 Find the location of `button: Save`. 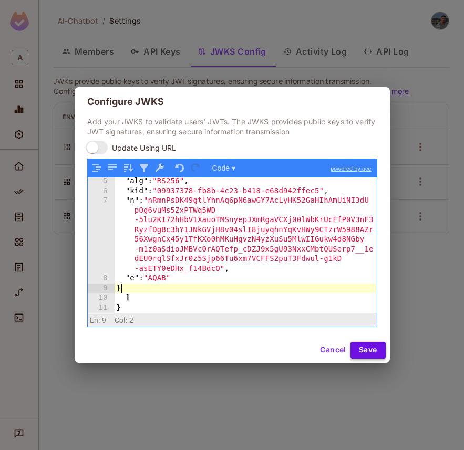

button: Save is located at coordinates (368, 351).